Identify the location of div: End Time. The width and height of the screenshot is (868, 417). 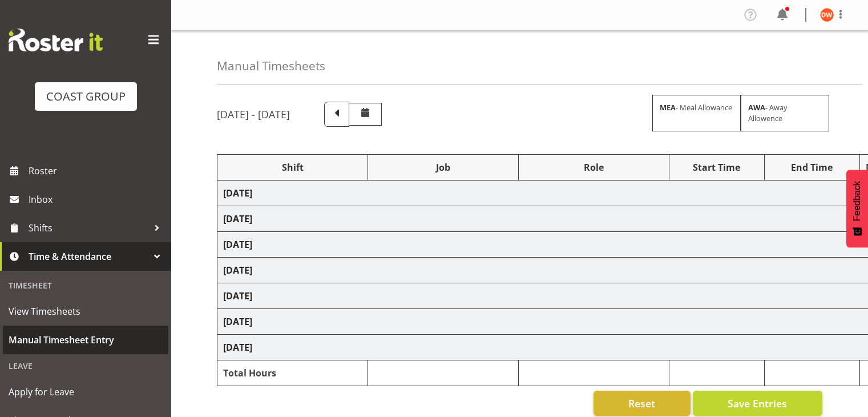
(812, 168).